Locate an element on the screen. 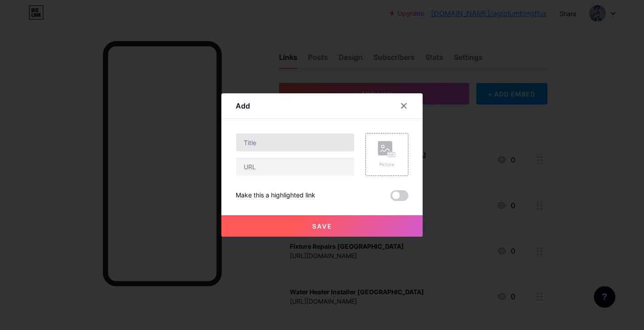  input: Title is located at coordinates (295, 142).